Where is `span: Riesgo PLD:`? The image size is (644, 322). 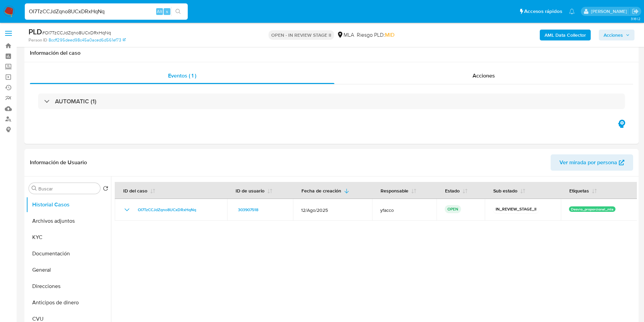
span: Riesgo PLD: is located at coordinates (375, 35).